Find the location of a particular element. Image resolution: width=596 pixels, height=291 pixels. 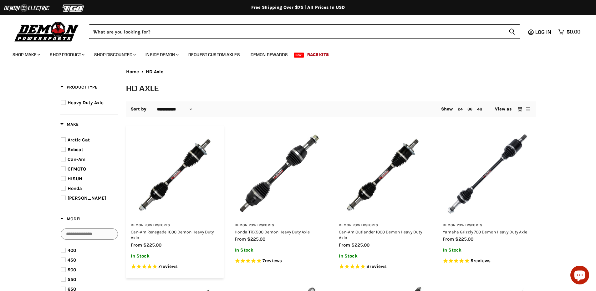

a: 36 is located at coordinates (470, 109).